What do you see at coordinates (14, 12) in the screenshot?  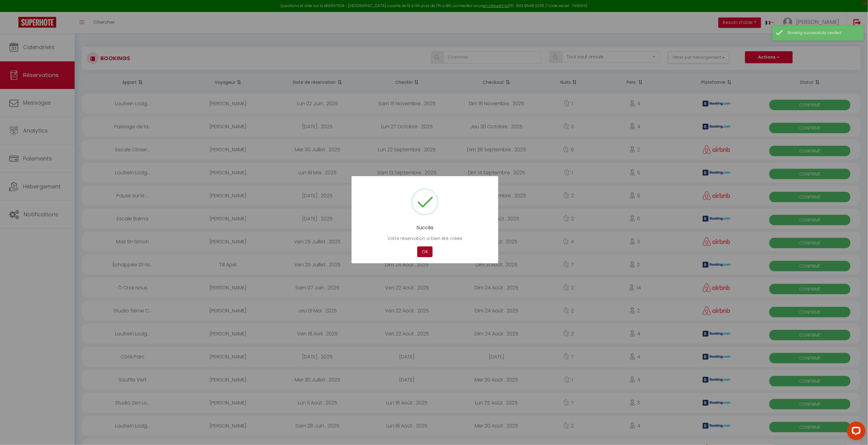 I see `button: Open LiveChat chat widget` at bounding box center [14, 12].